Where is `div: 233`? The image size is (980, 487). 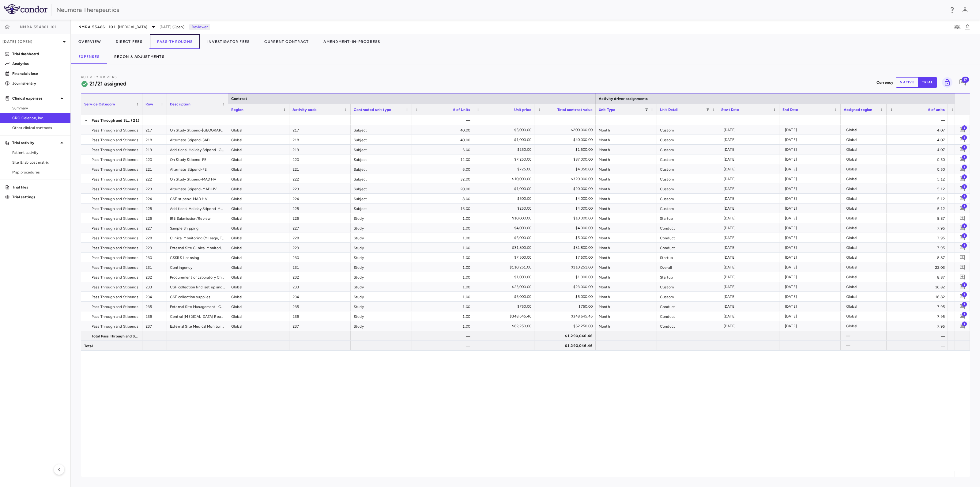
div: 233 is located at coordinates (320, 287).